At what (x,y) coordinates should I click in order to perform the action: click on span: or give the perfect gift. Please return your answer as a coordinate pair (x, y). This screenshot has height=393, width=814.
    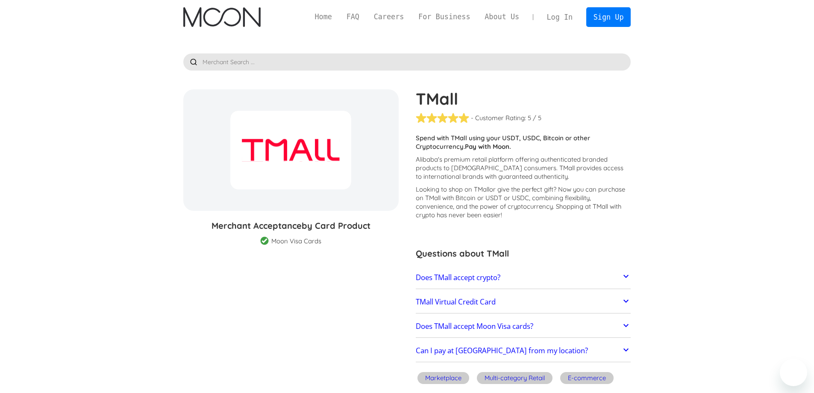
    Looking at the image, I should click on (521, 189).